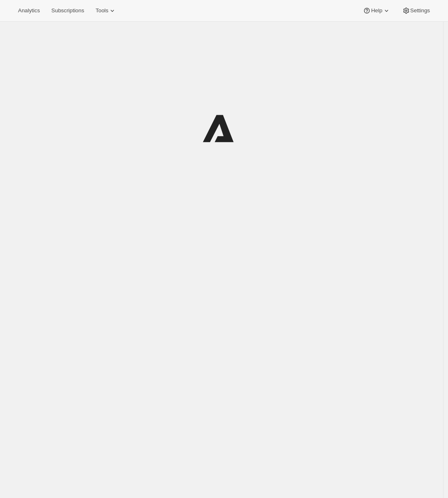 This screenshot has height=498, width=448. What do you see at coordinates (376, 10) in the screenshot?
I see `button: Help` at bounding box center [376, 10].